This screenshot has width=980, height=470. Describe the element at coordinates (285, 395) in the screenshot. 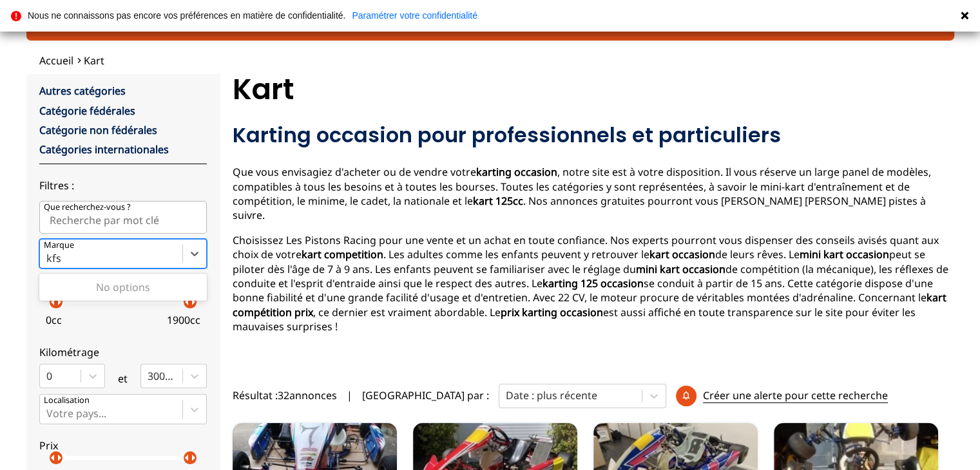

I see `span: Résultat : 32 annonces` at that location.